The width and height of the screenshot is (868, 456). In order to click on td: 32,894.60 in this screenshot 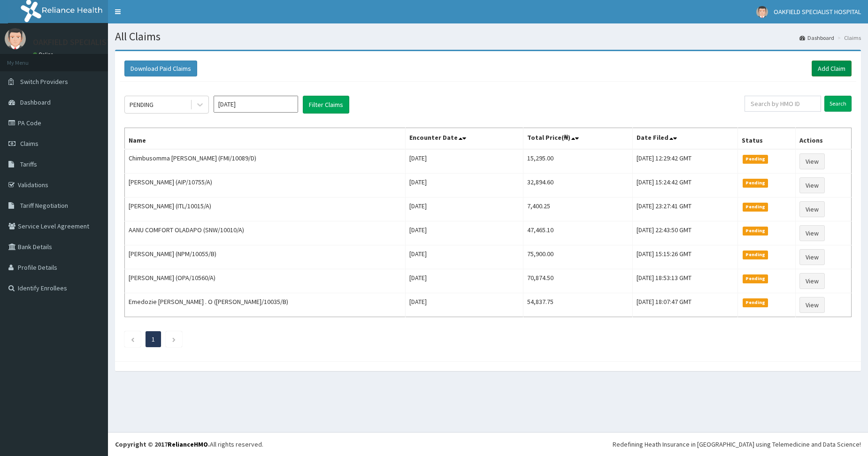, I will do `click(577, 185)`.